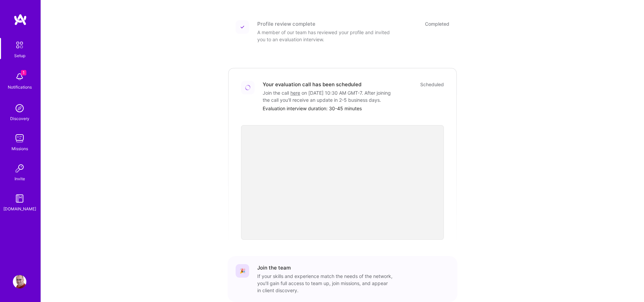 The height and width of the screenshot is (302, 644). Describe the element at coordinates (19, 55) in the screenshot. I see `div: Setup` at that location.